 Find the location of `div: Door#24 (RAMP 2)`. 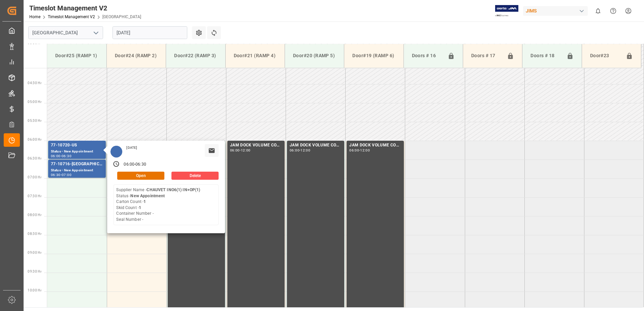

div: Door#24 (RAMP 2) is located at coordinates (136, 56).